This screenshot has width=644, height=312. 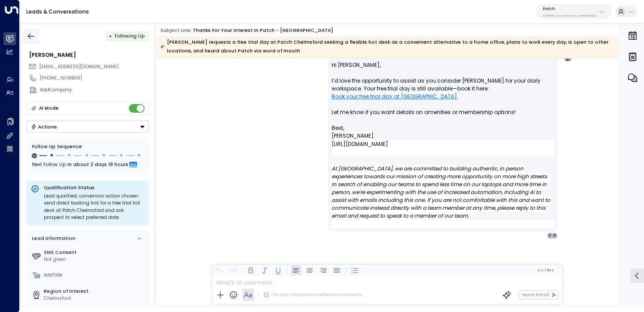 What do you see at coordinates (546, 270) in the screenshot?
I see `button: Cc|Bcc` at bounding box center [546, 270].